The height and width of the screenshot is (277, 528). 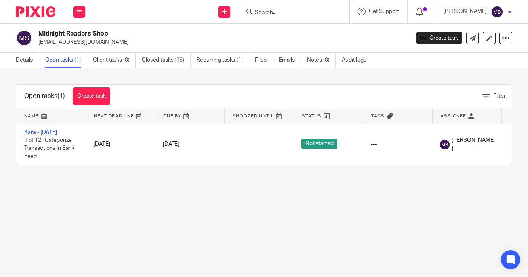 I want to click on input: Search, so click(x=290, y=13).